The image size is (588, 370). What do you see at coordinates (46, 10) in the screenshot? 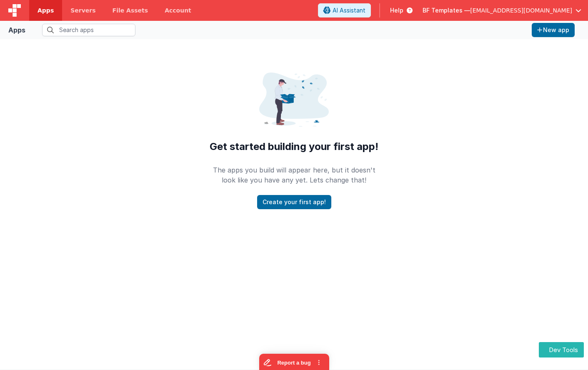
I see `span: Apps` at bounding box center [46, 10].